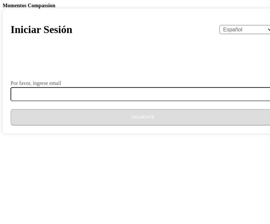 The image size is (270, 224). Describe the element at coordinates (41, 29) in the screenshot. I see `h1: Iniciar Sesión` at that location.